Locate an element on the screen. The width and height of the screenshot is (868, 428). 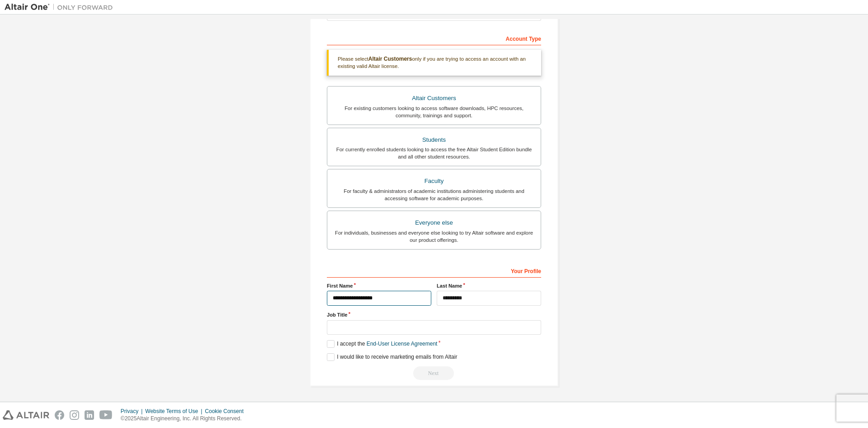
img: altair_logo.svg is located at coordinates (26, 414).